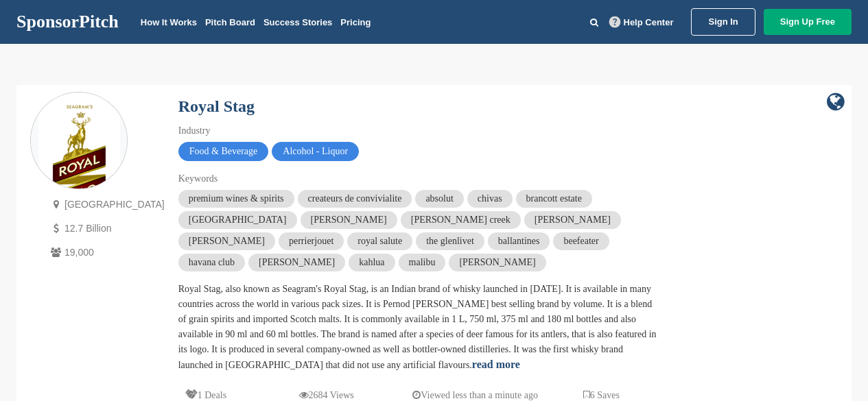 The height and width of the screenshot is (401, 868). Describe the element at coordinates (496, 364) in the screenshot. I see `a: read more` at that location.